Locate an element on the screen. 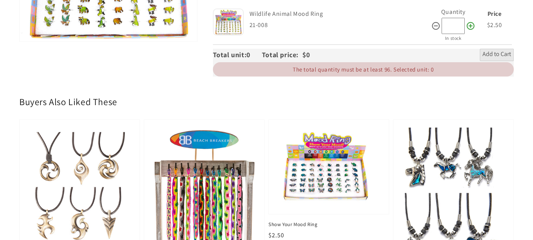  div: 21-008 is located at coordinates (340, 25).